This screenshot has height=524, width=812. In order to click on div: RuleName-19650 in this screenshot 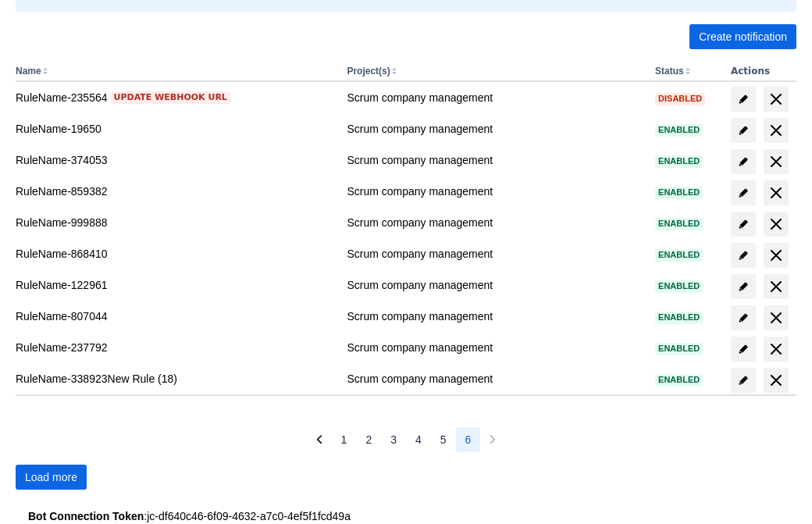, I will do `click(175, 129)`.